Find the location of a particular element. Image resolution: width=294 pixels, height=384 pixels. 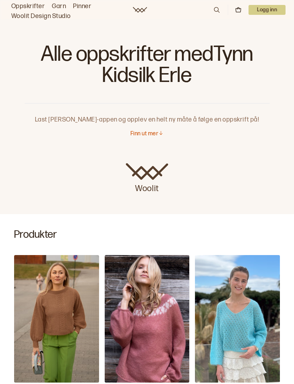

a: Garn is located at coordinates (59, 6).